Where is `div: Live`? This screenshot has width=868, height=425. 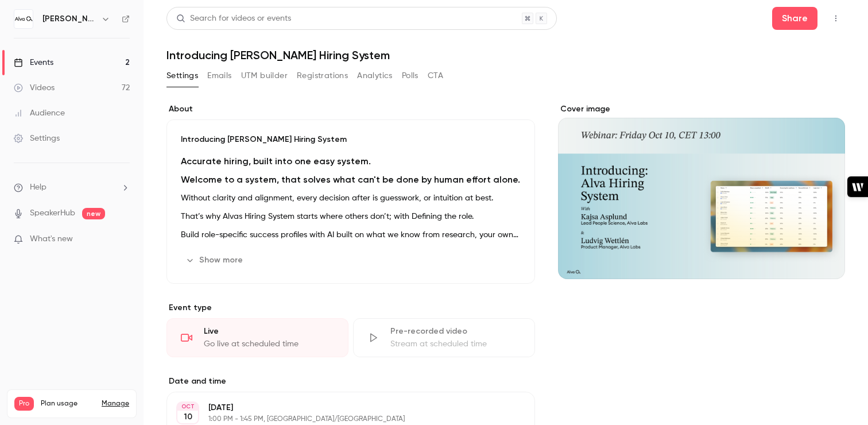
div: Live is located at coordinates (269, 331).